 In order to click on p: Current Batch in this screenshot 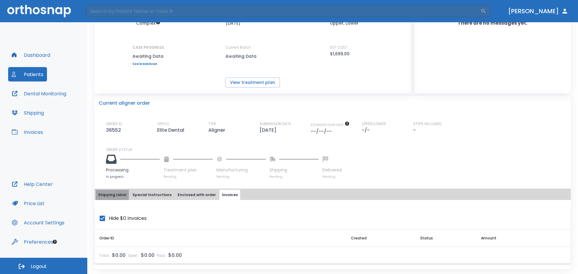, I will do `click(253, 48)`.